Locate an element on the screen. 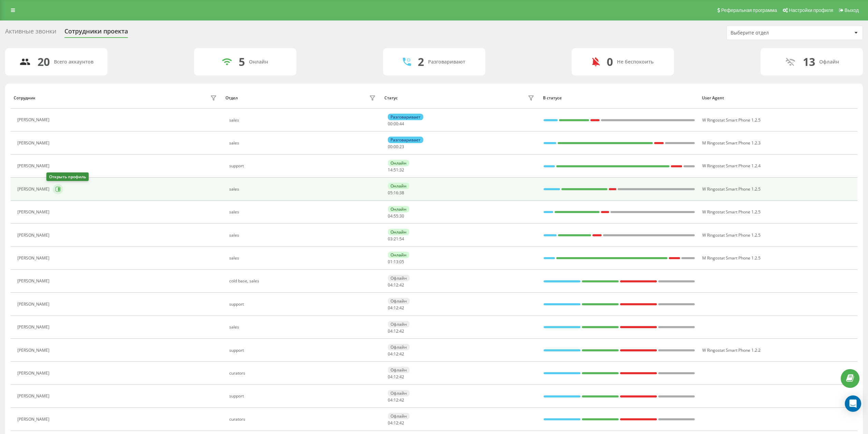 This screenshot has height=434, width=868. div: Отдел is located at coordinates (232, 98).